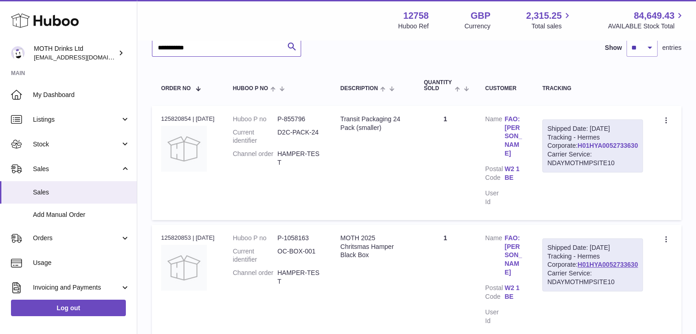  Describe the element at coordinates (76, 120) in the screenshot. I see `span: Listings` at that location.